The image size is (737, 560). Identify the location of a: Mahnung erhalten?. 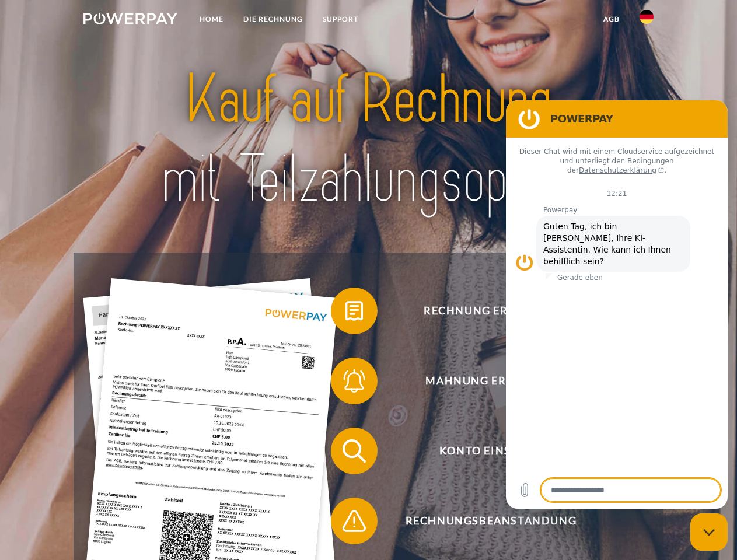
(483, 381).